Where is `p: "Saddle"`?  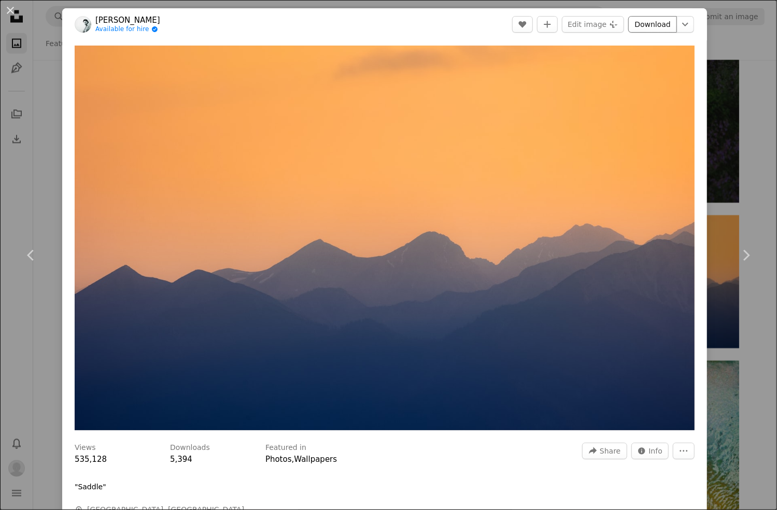 p: "Saddle" is located at coordinates (90, 488).